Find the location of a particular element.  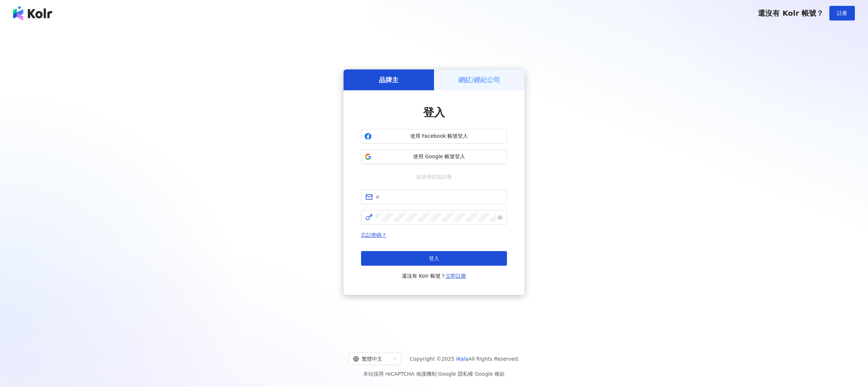

span: 註冊 is located at coordinates (842, 13).